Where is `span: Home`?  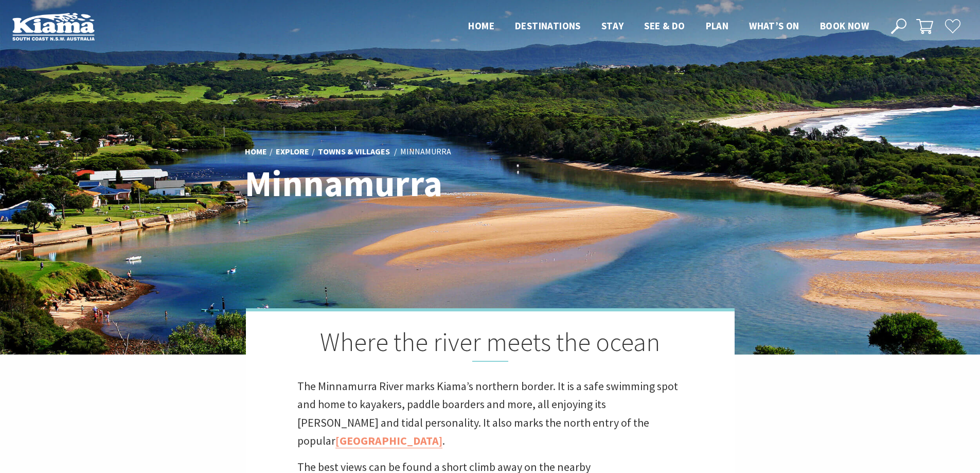
span: Home is located at coordinates (481, 26).